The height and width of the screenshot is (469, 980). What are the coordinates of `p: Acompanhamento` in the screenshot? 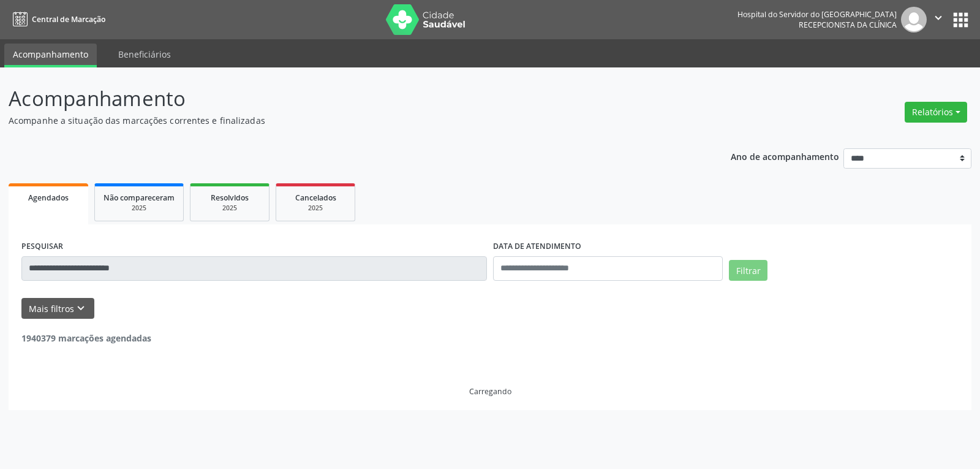 It's located at (346, 98).